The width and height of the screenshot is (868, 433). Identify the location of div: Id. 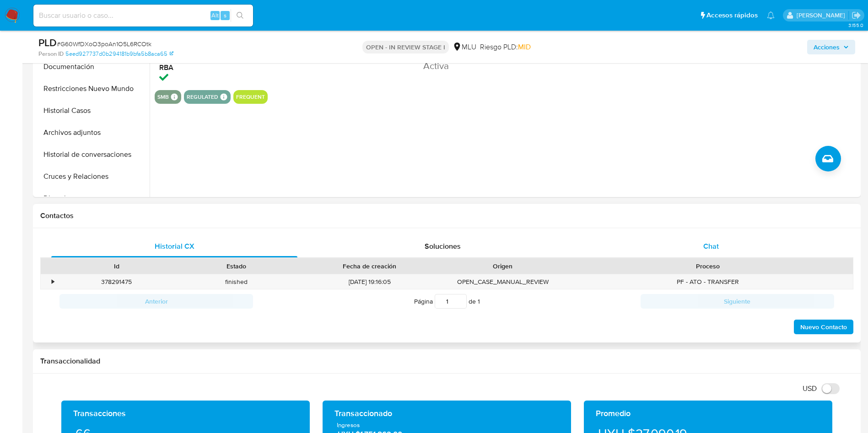
(117, 266).